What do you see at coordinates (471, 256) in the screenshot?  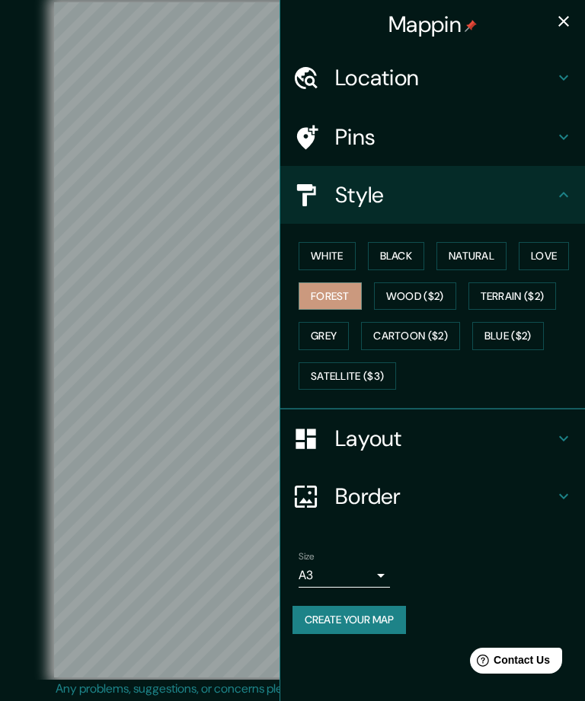 I see `button: Natural` at bounding box center [471, 256].